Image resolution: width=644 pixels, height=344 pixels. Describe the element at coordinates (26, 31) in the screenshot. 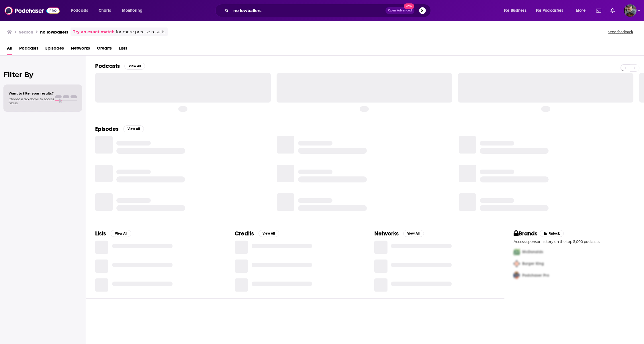

I see `h3: Search` at that location.